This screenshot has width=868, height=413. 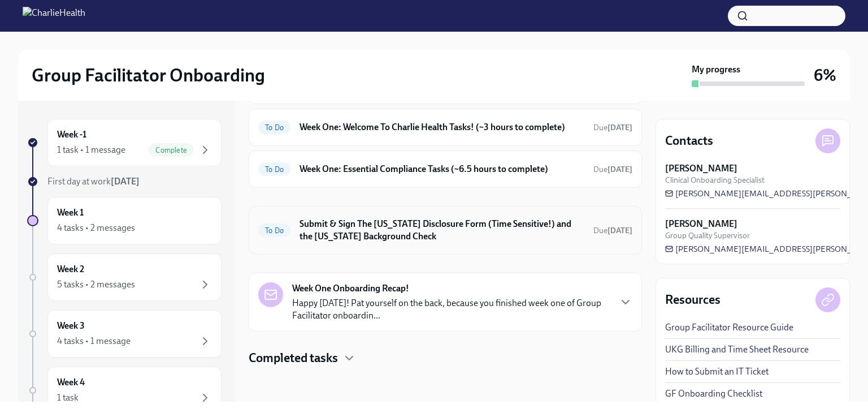 I want to click on a: Week -11 task • 1 messageComplete, so click(x=125, y=143).